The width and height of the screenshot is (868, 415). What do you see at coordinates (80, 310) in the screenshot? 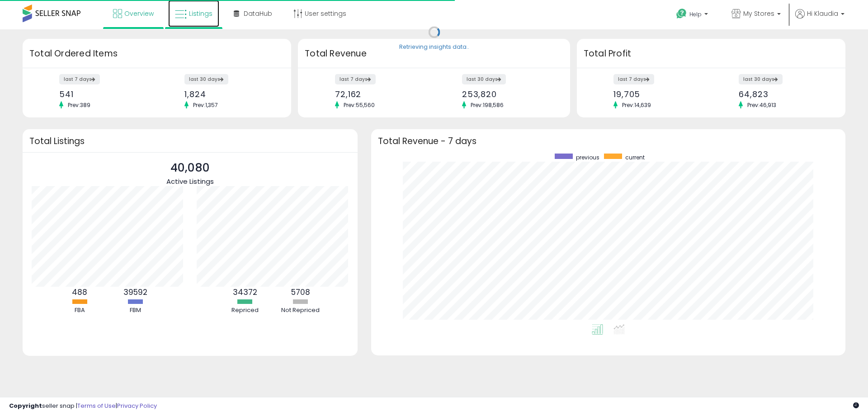
I see `div: FBA` at bounding box center [80, 310].